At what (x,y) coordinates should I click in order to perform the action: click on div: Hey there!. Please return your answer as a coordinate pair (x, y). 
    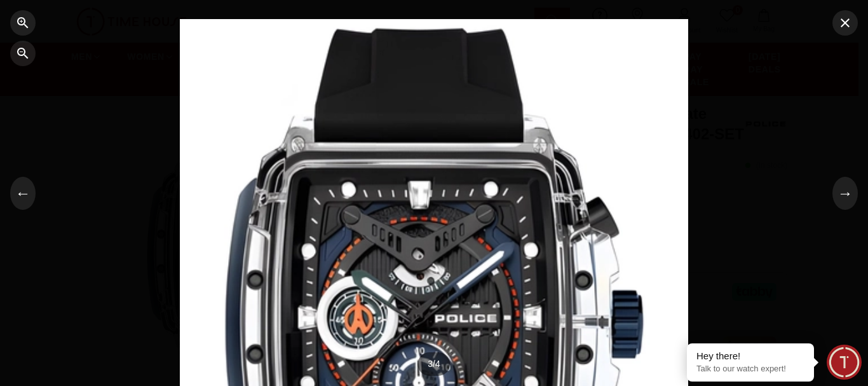
    Looking at the image, I should click on (750, 356).